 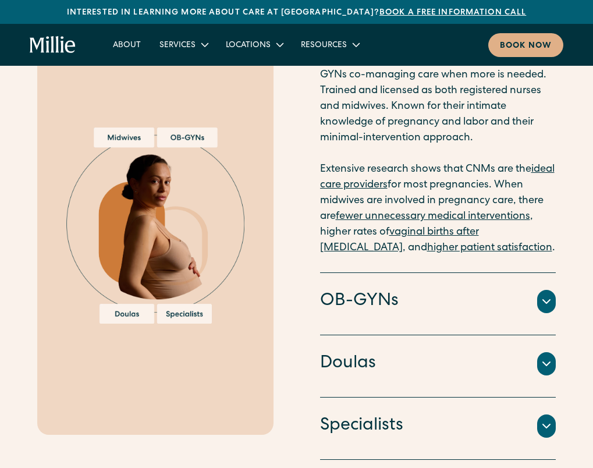 What do you see at coordinates (155, 225) in the screenshot?
I see `img: Pregnant woman surrounded by options for maternity care providers, including midwives, OB-GYNs, d...` at bounding box center [155, 225].